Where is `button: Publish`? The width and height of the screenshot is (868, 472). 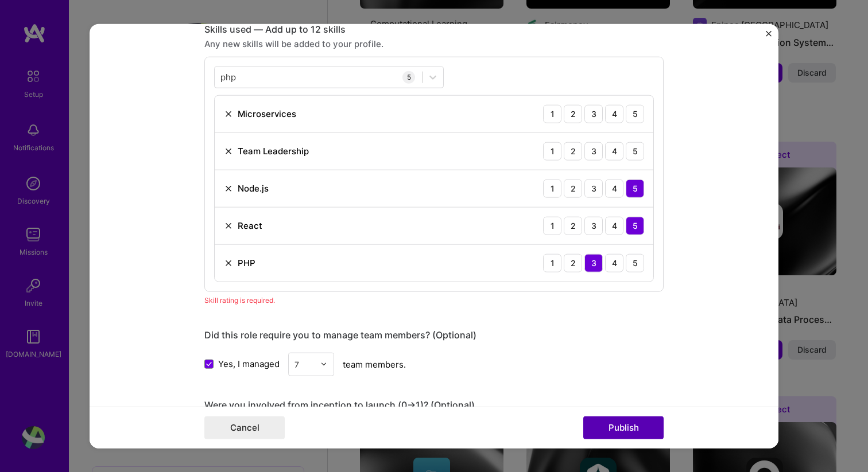 button: Publish is located at coordinates (623, 428).